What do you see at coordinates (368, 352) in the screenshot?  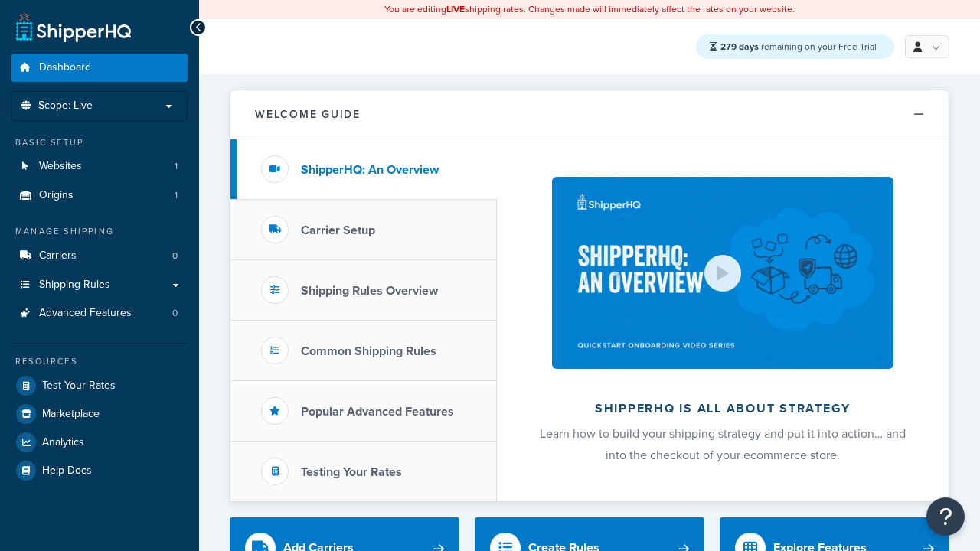 I see `h3: Common Shipping Rules` at bounding box center [368, 352].